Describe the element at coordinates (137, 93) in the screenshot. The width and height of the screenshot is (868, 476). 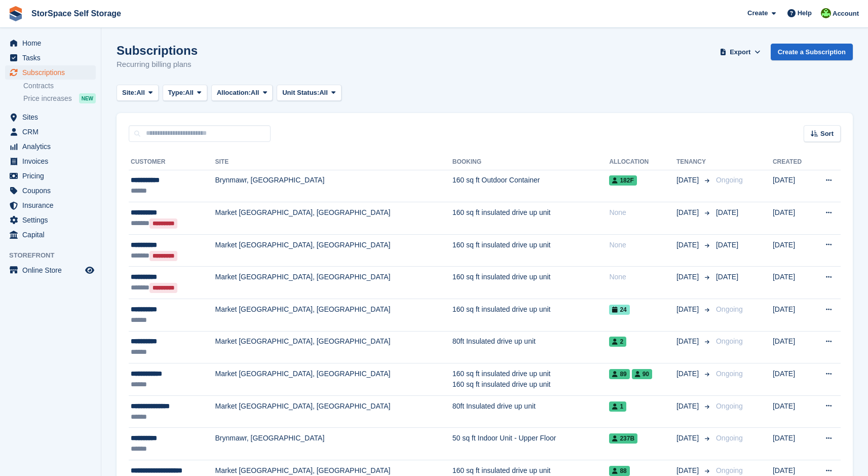
I see `button: Site: All` at that location.